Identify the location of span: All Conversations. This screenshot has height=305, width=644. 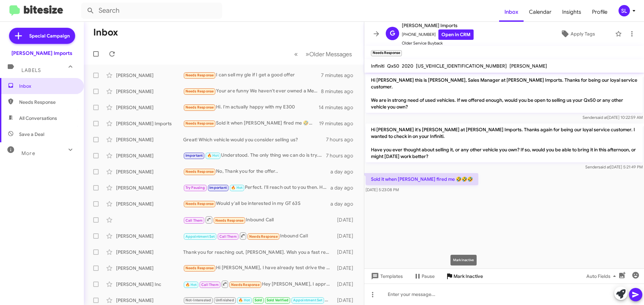
(38, 118).